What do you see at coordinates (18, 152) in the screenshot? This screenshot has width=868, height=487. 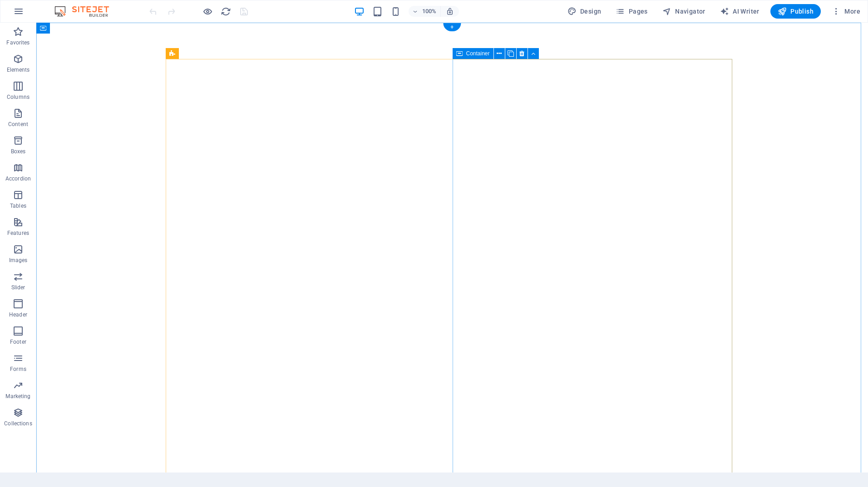 I see `p: Boxes` at bounding box center [18, 152].